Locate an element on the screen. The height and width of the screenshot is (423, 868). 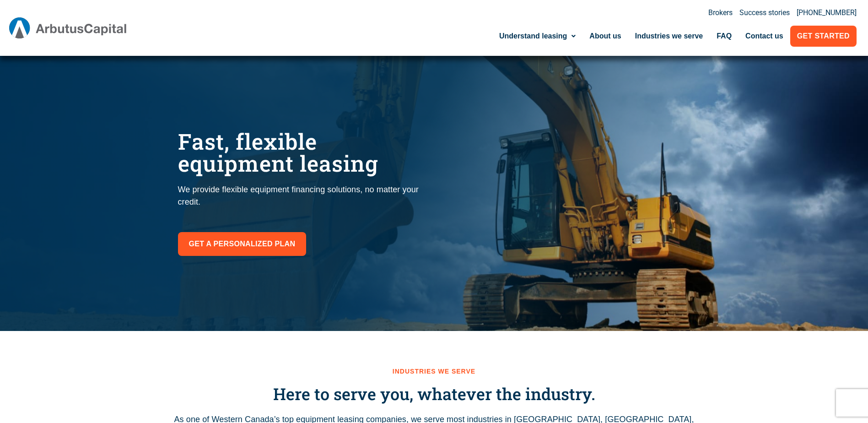
a: Industries we serve is located at coordinates (669, 36).